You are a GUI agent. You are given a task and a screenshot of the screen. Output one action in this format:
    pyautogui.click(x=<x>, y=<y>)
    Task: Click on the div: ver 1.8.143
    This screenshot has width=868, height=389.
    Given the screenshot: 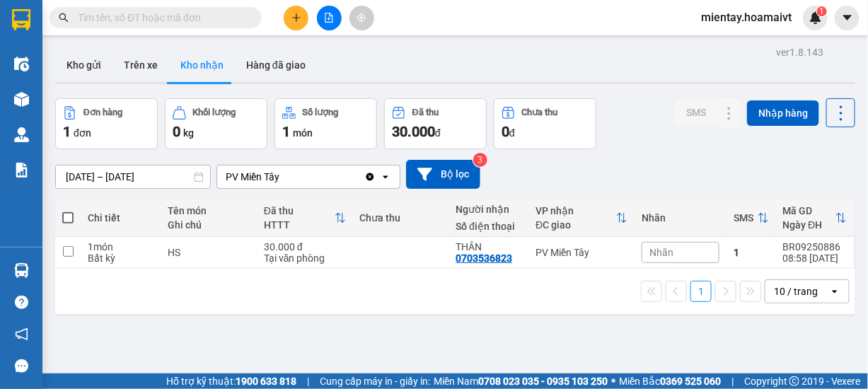 What is the action you would take?
    pyautogui.click(x=799, y=53)
    